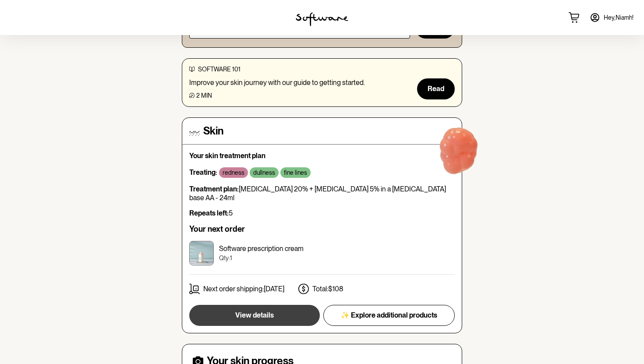 This screenshot has height=364, width=644. Describe the element at coordinates (209, 213) in the screenshot. I see `strong: Repeats left:` at that location.